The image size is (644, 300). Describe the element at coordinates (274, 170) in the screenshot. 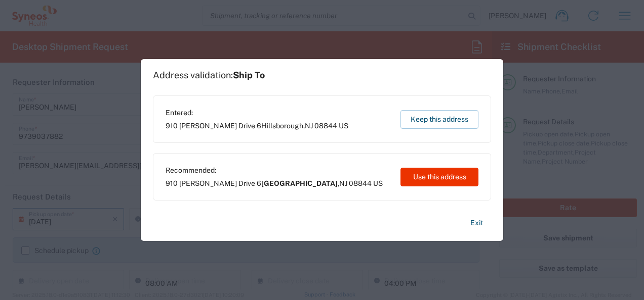

I see `span: Recommended:` at that location.